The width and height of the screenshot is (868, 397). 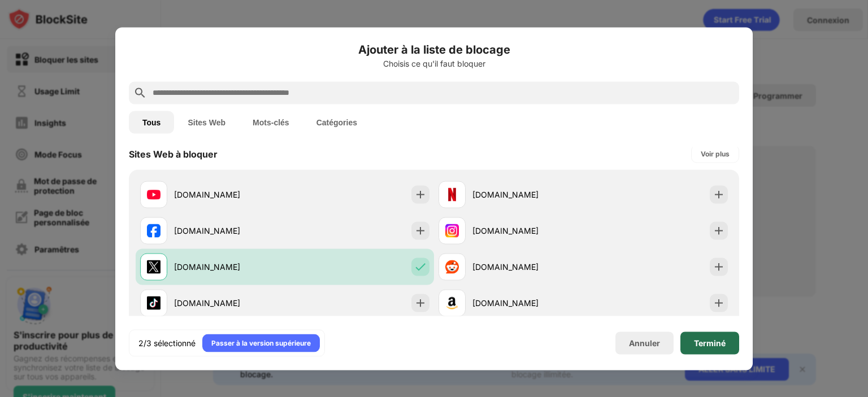 What do you see at coordinates (151, 122) in the screenshot?
I see `button: Tous` at bounding box center [151, 122].